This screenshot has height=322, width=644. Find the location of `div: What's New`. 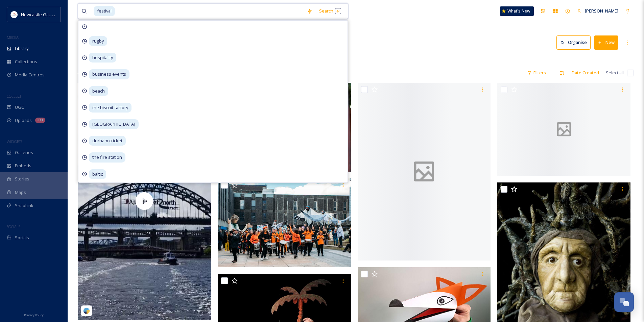

div: What's New is located at coordinates (517, 11).